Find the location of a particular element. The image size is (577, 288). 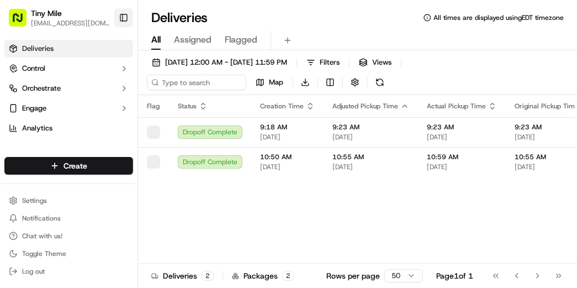

span: Chat with us! is located at coordinates (42, 236).